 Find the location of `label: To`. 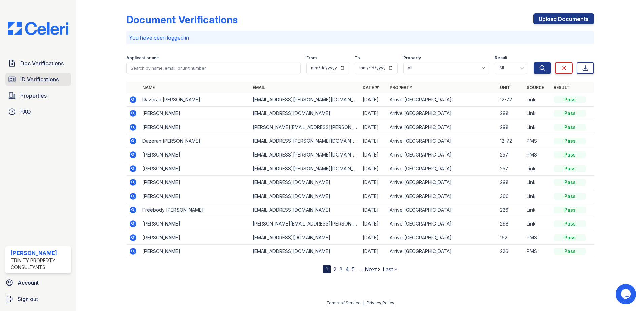

label: To is located at coordinates (357, 58).